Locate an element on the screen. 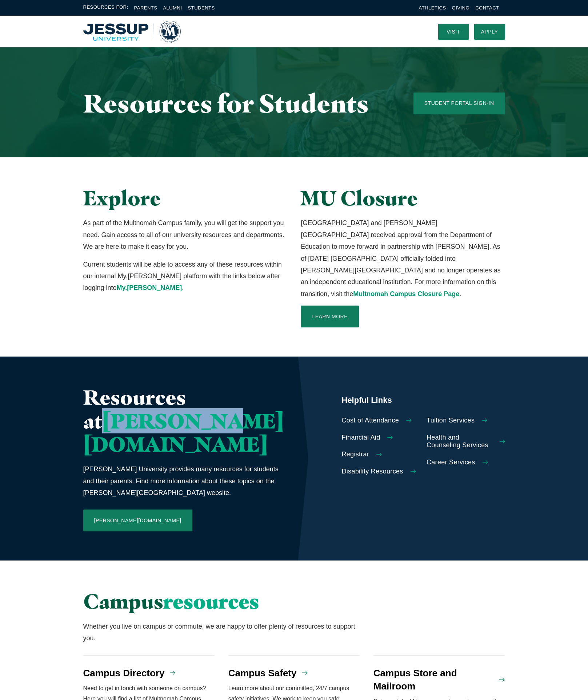 This screenshot has width=588, height=700. span: Registrar is located at coordinates (356, 455).